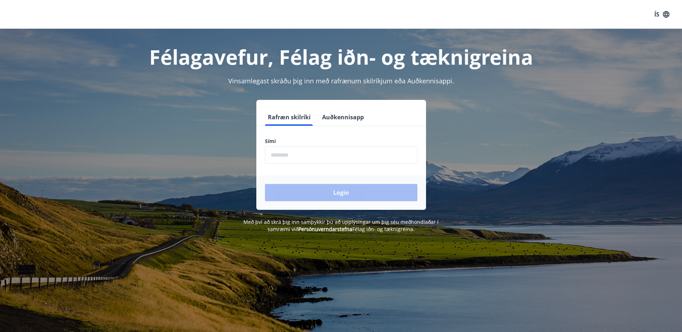 The image size is (682, 332). Describe the element at coordinates (325, 229) in the screenshot. I see `a: Persónuverndarstefna` at that location.